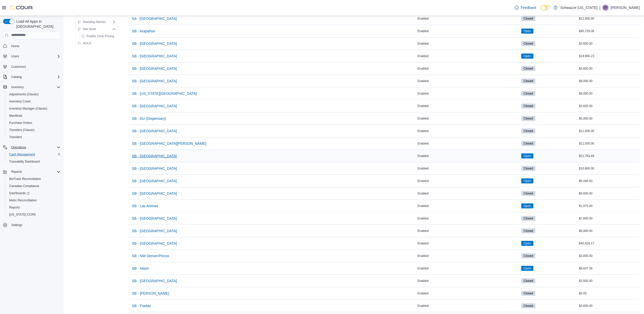 The image size is (644, 314). What do you see at coordinates (34, 102) in the screenshot?
I see `span: Inventory Count` at bounding box center [34, 102].